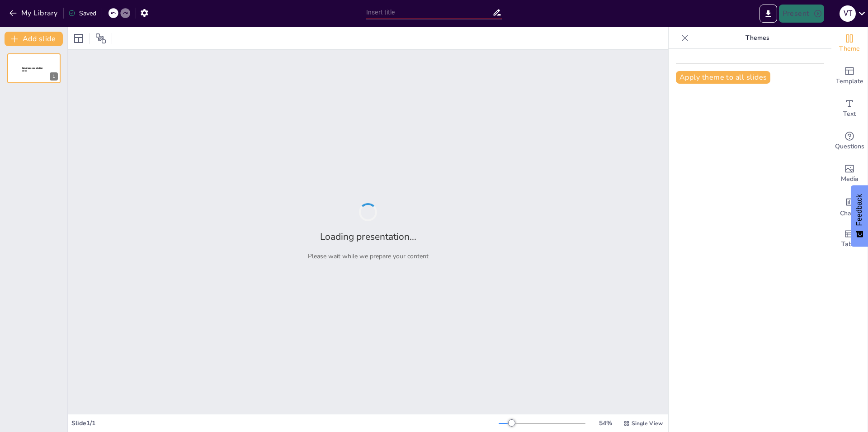 Image resolution: width=868 pixels, height=432 pixels. Describe the element at coordinates (757, 38) in the screenshot. I see `p: Themes` at that location.